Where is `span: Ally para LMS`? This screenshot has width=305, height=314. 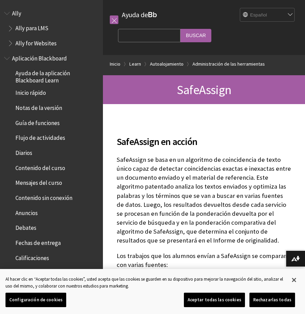
span: Ally para LMS is located at coordinates (32, 27).